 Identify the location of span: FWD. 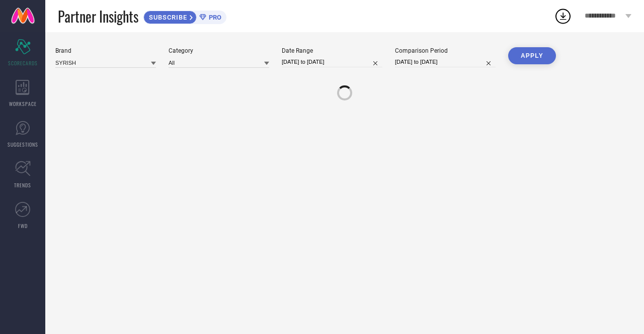
(23, 225).